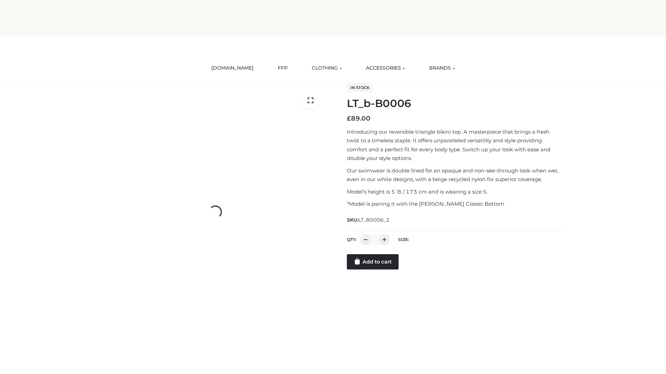 Image resolution: width=666 pixels, height=374 pixels. I want to click on p: Model’s height is 5 ‘8 / 173 cm and is wearing a size S., so click(455, 192).